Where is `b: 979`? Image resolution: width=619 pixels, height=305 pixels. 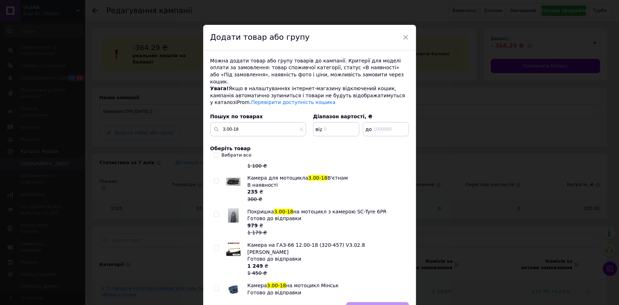 b: 979 is located at coordinates (253, 225).